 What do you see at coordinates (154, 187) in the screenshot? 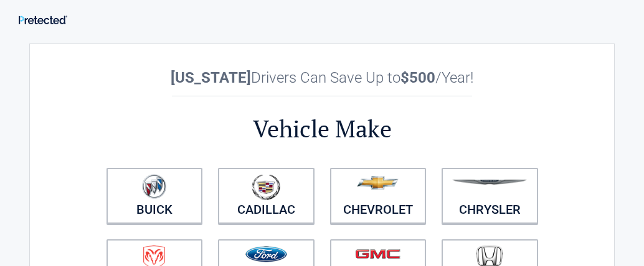
I see `img: buick` at bounding box center [154, 187].